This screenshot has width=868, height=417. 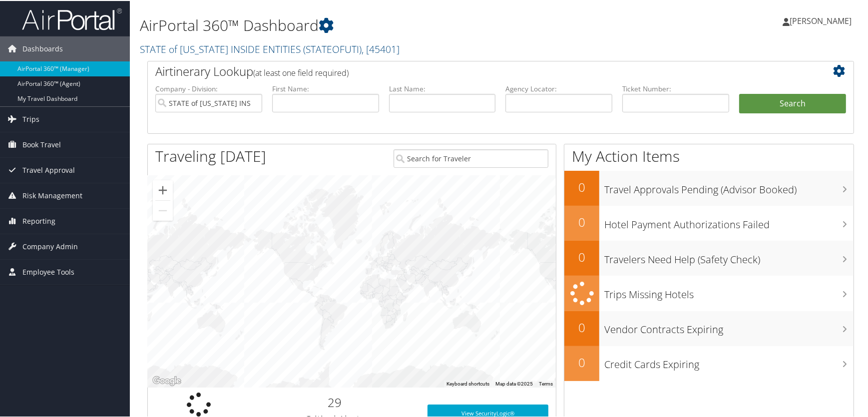 What do you see at coordinates (72, 18) in the screenshot?
I see `img: airportal-logo.png` at bounding box center [72, 18].